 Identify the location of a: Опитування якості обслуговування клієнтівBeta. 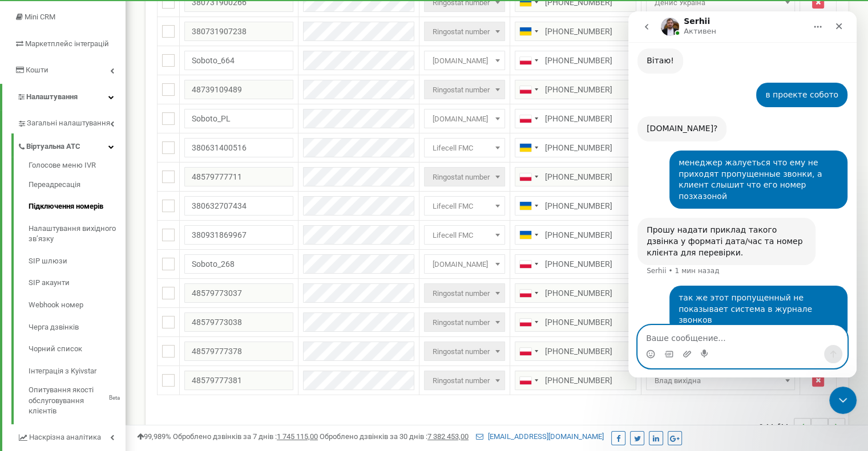
(77, 399).